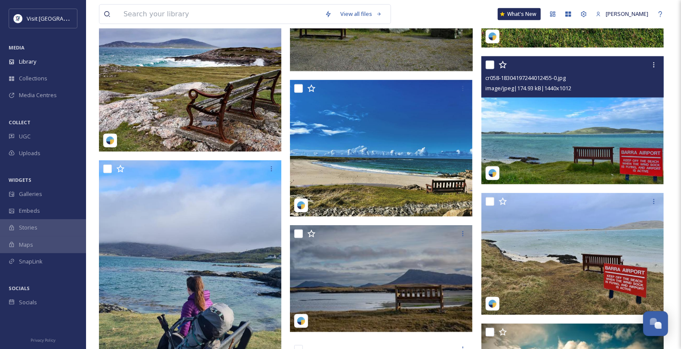 Image resolution: width=681 pixels, height=349 pixels. I want to click on span: Library, so click(28, 62).